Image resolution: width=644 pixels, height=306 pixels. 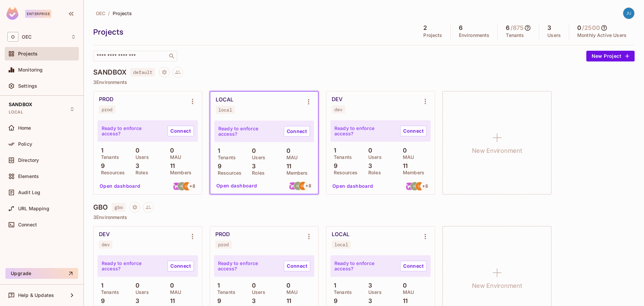 I want to click on h5: / 2500, so click(x=591, y=28).